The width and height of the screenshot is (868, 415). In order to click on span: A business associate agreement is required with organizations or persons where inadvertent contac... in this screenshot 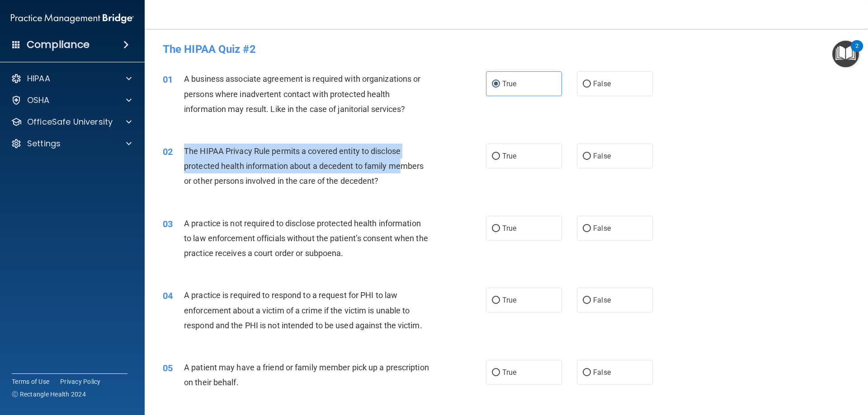, I will do `click(302, 94)`.